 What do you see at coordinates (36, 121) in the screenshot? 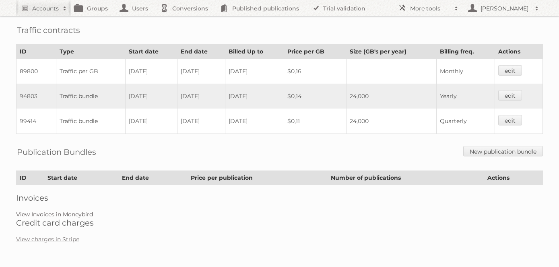
I see `td: 99414` at bounding box center [36, 121].